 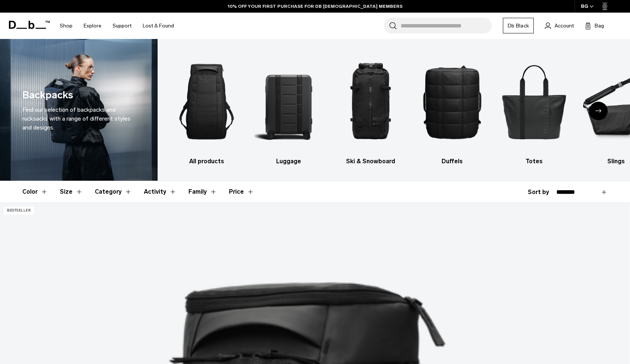 I want to click on nav: Main Navigation, so click(x=117, y=25).